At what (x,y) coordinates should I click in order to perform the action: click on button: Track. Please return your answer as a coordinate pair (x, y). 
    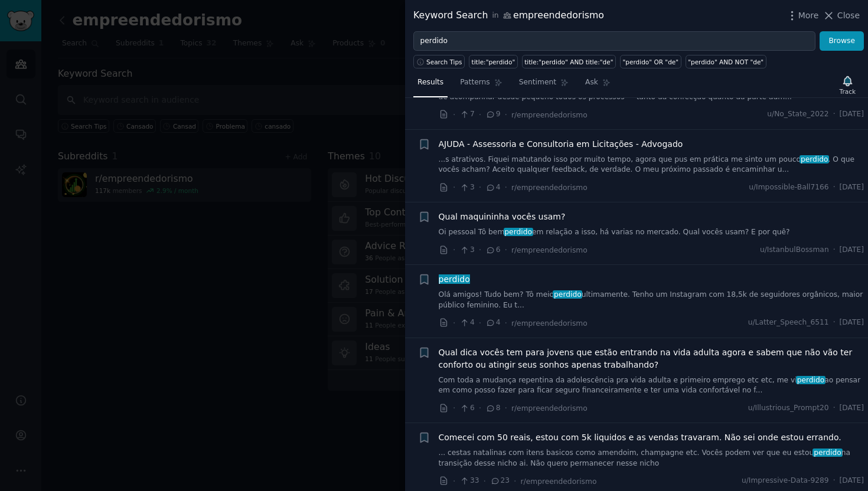
    Looking at the image, I should click on (847, 85).